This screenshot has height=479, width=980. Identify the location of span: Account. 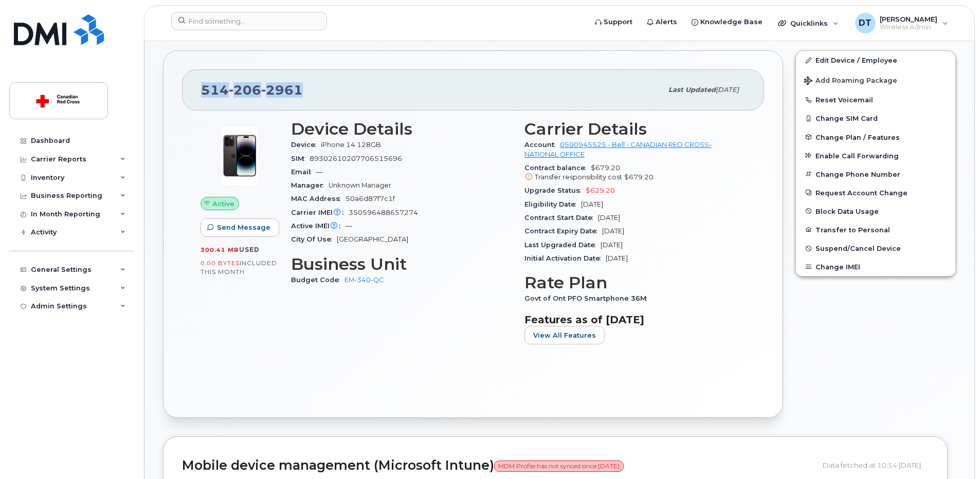
(542, 145).